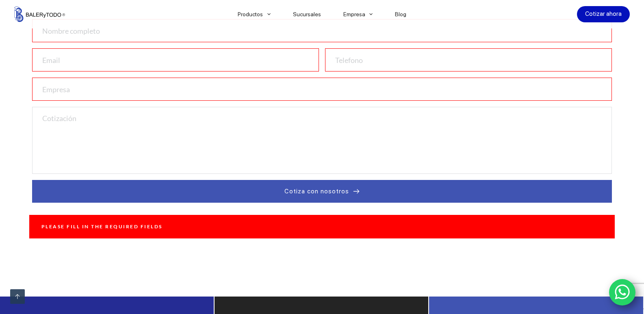  Describe the element at coordinates (317, 192) in the screenshot. I see `span: Cotiza con nosotros` at that location.